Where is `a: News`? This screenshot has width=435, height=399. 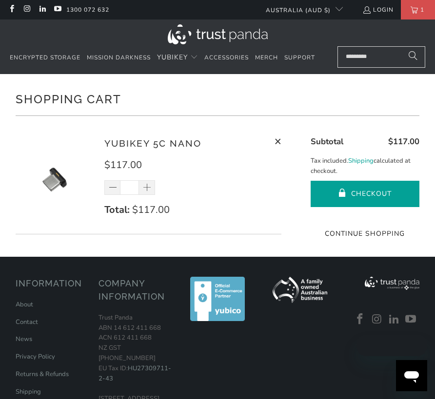
a: News is located at coordinates (24, 339).